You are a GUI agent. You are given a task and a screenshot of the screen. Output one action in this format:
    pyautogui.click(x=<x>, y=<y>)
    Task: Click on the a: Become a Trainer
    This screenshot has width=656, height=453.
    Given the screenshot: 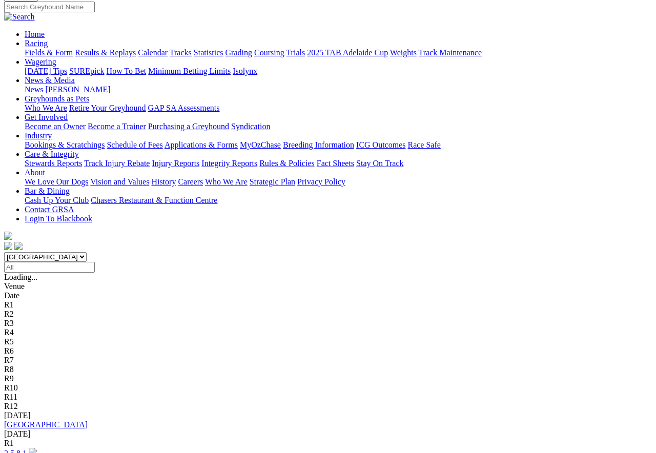 What is the action you would take?
    pyautogui.click(x=117, y=126)
    